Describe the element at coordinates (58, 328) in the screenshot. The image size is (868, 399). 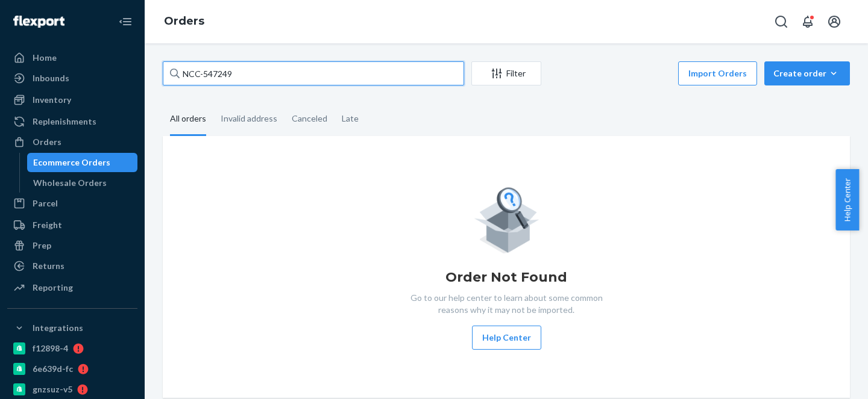
I see `div: Integrations` at that location.